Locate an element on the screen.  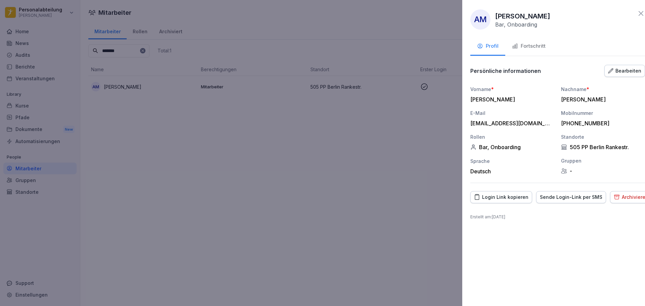
div: Deutsch is located at coordinates (512, 171).